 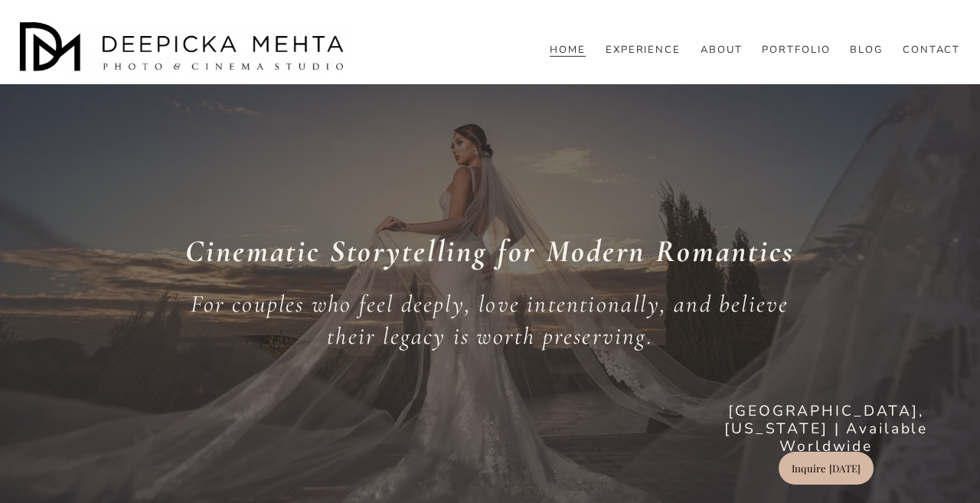 I want to click on a: ABOUT, so click(x=722, y=51).